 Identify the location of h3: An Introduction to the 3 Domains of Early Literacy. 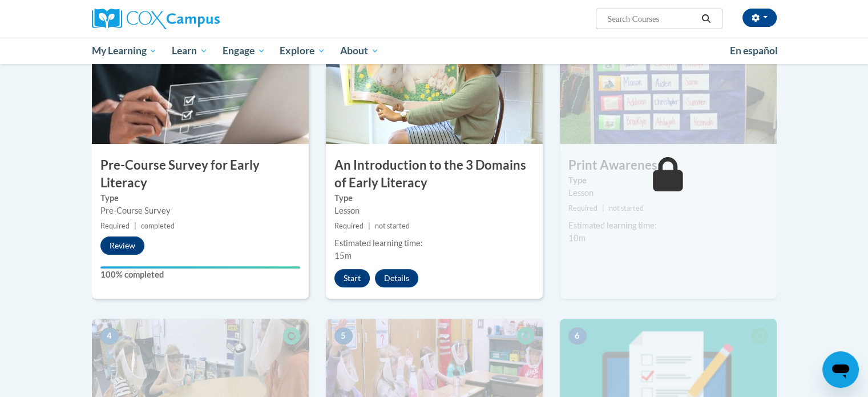
(434, 174).